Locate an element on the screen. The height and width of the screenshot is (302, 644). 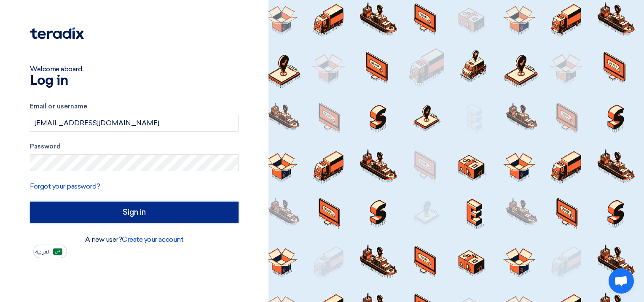
span: العربية is located at coordinates (43, 252).